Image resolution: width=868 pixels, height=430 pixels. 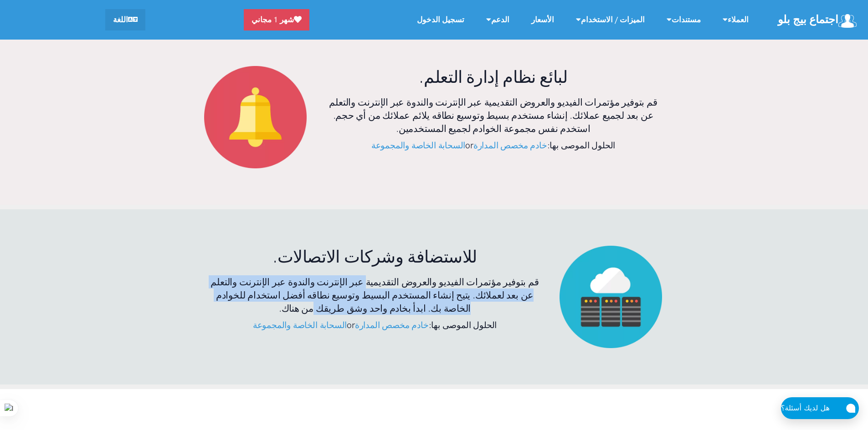 What do you see at coordinates (683, 20) in the screenshot?
I see `a: مستندات` at bounding box center [683, 20].